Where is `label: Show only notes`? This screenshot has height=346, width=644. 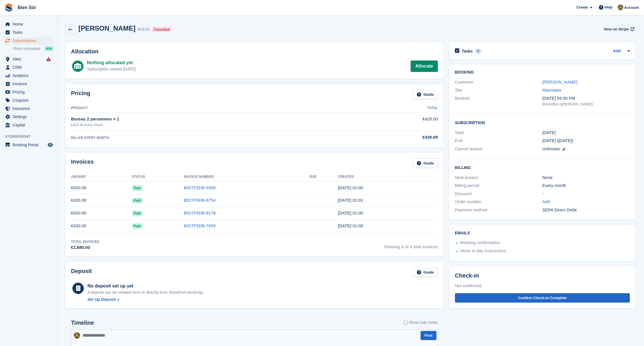
label: Show only notes is located at coordinates (421, 322).